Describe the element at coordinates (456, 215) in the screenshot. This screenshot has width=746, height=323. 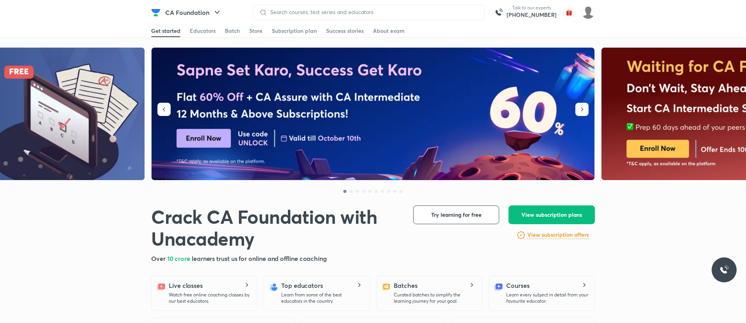
I see `span: Try learning for free` at that location.